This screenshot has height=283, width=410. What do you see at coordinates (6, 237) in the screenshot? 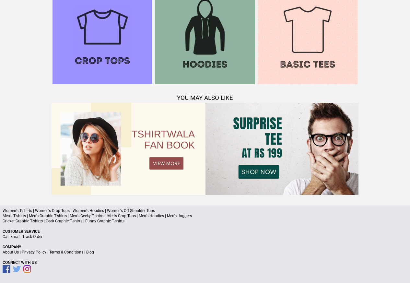
I see `a: Call` at bounding box center [6, 237].